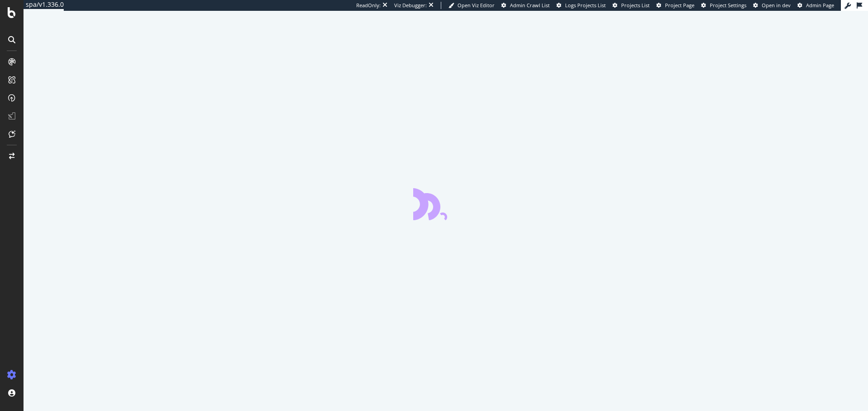 The height and width of the screenshot is (411, 868). Describe the element at coordinates (530, 5) in the screenshot. I see `span: Admin Crawl List` at that location.